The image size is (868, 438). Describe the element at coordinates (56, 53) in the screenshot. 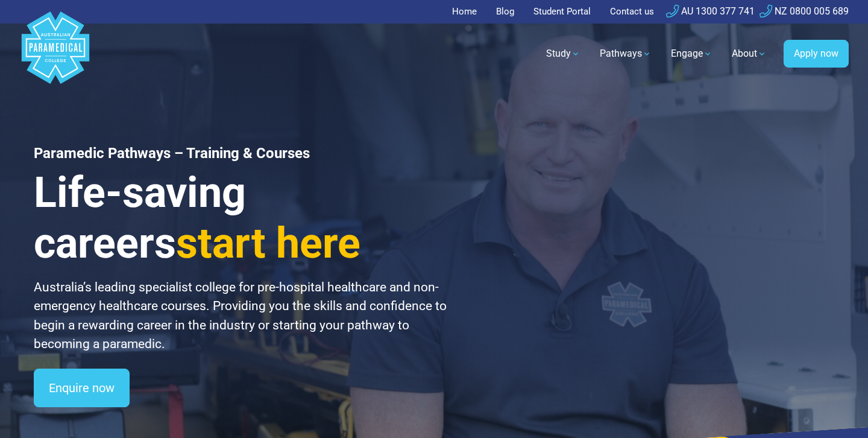

I see `a: Australian Paramedical College` at that location.